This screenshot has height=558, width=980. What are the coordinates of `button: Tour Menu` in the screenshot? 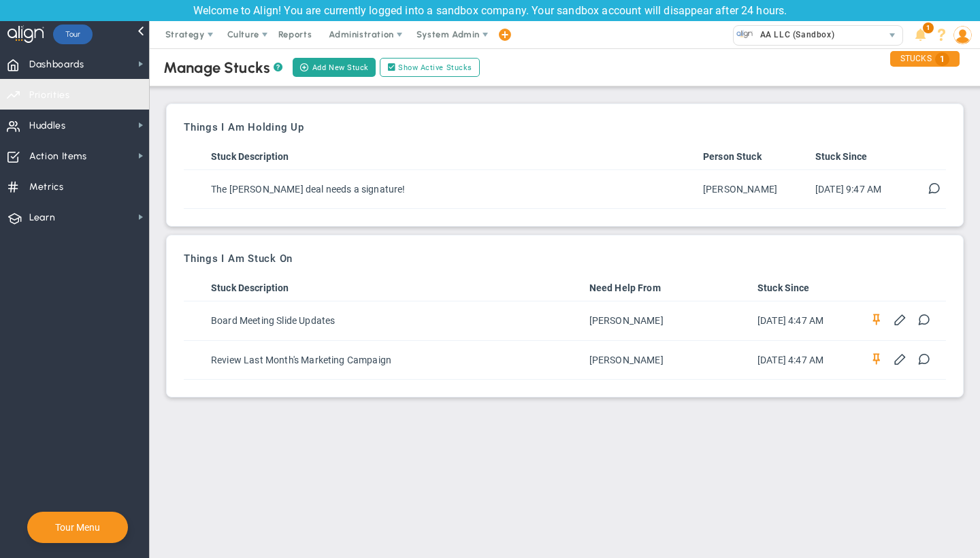 It's located at (78, 528).